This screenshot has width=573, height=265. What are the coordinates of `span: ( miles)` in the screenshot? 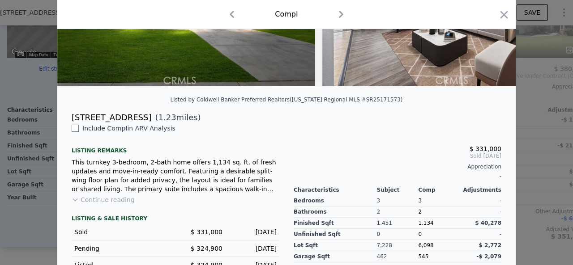 It's located at (176, 118).